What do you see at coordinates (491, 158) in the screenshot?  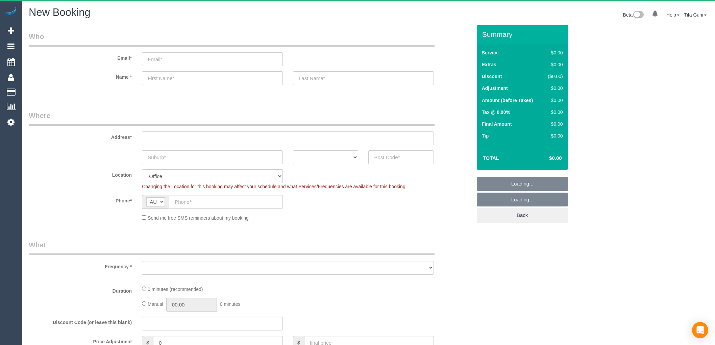 I see `strong: Total` at bounding box center [491, 158].